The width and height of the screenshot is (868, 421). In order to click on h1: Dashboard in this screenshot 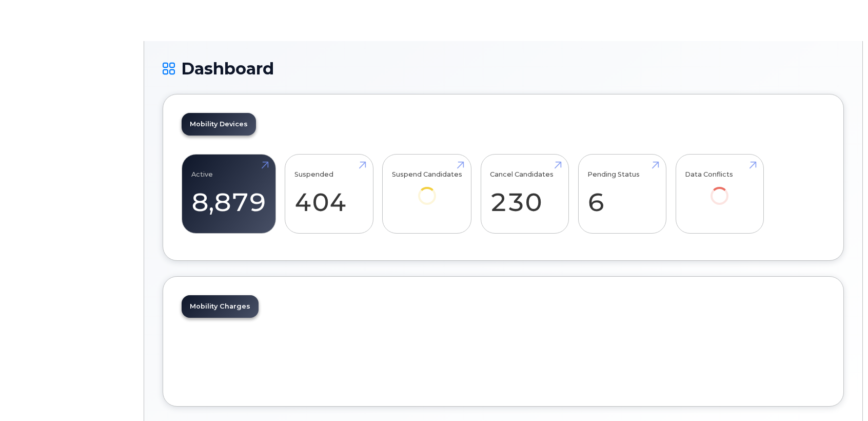, I will do `click(503, 68)`.